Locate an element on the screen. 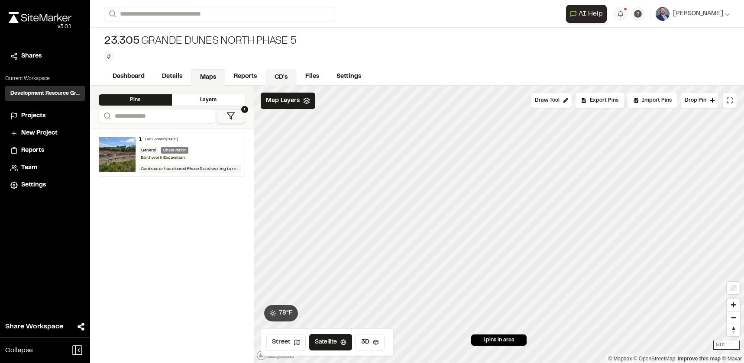 The height and width of the screenshot is (363, 744). div: Pins is located at coordinates (135, 100).